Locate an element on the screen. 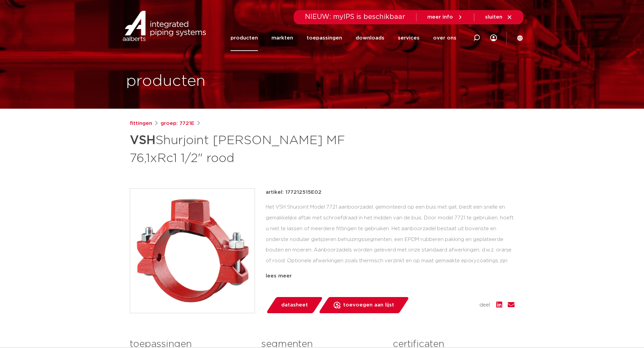 This screenshot has height=348, width=644. span: sluiten is located at coordinates (494, 17).